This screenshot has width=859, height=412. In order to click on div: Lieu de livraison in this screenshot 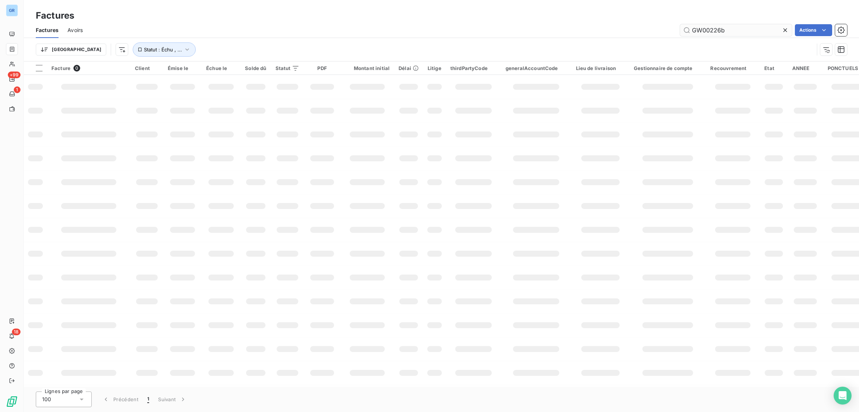, I will do `click(600, 68)`.